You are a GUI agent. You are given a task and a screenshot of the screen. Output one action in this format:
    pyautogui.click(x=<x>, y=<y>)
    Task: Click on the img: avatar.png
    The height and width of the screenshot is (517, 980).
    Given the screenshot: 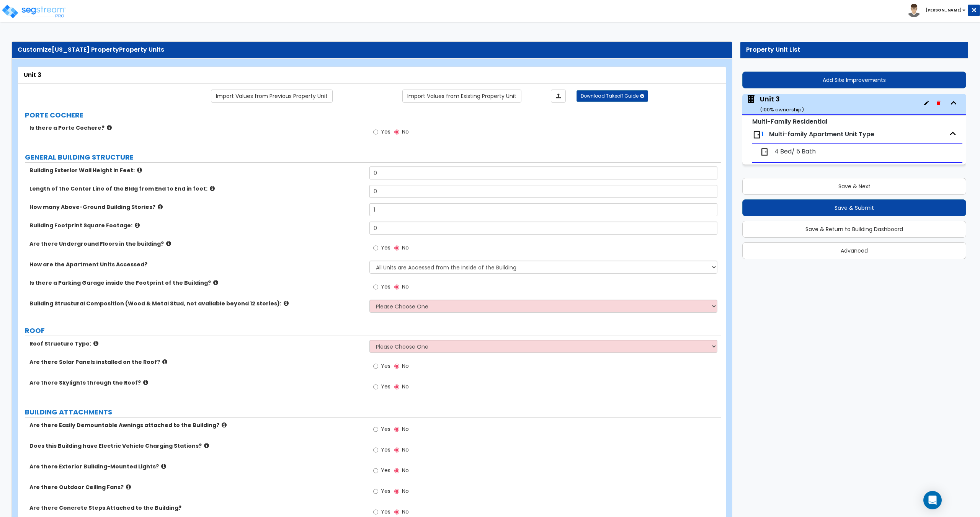 What is the action you would take?
    pyautogui.click(x=914, y=10)
    